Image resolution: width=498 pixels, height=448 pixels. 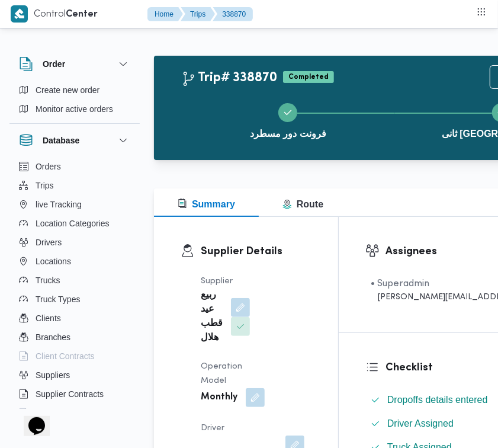 I want to click on span: Devices, so click(x=51, y=413).